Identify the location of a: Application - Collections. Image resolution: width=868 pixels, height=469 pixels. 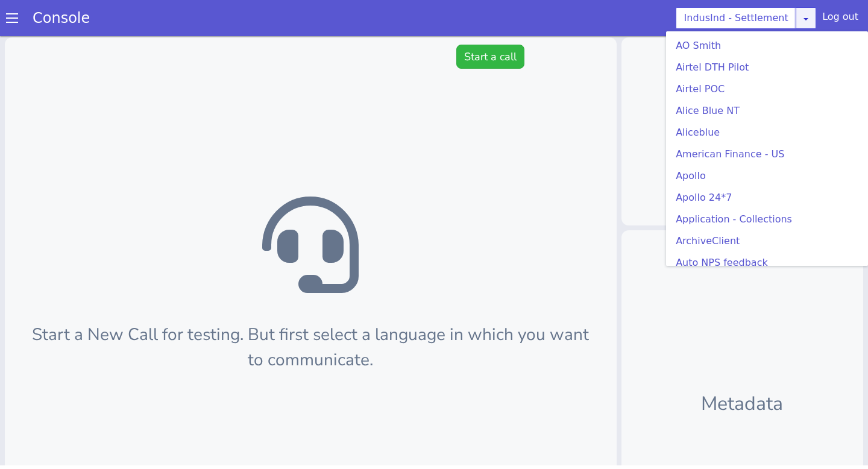
(767, 219).